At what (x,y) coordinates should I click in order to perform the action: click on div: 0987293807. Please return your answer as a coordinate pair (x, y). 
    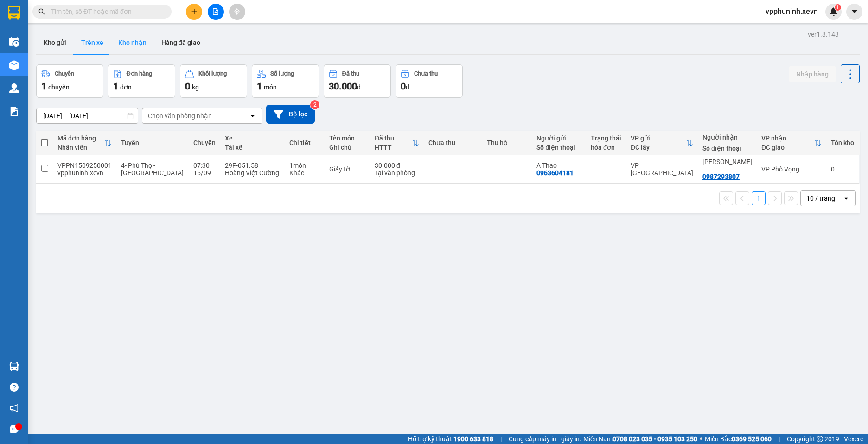
    Looking at the image, I should click on (721, 176).